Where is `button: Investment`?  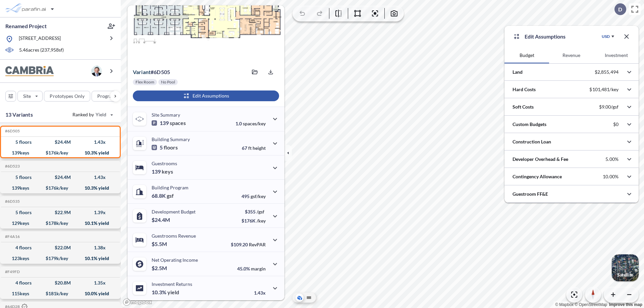 button: Investment is located at coordinates (616, 55).